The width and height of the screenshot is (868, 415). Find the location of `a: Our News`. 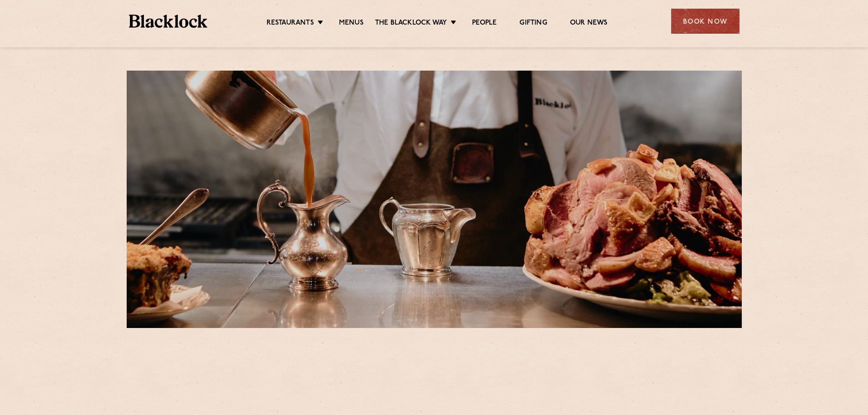

a: Our News is located at coordinates (589, 24).